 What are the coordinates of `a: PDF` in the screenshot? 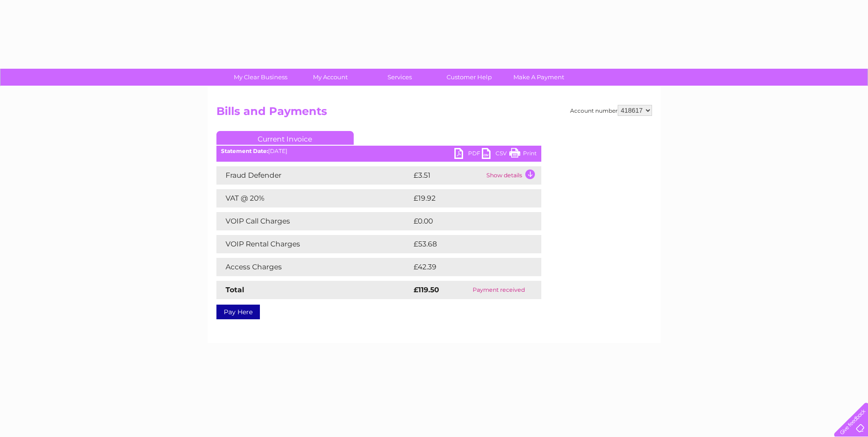 It's located at (468, 154).